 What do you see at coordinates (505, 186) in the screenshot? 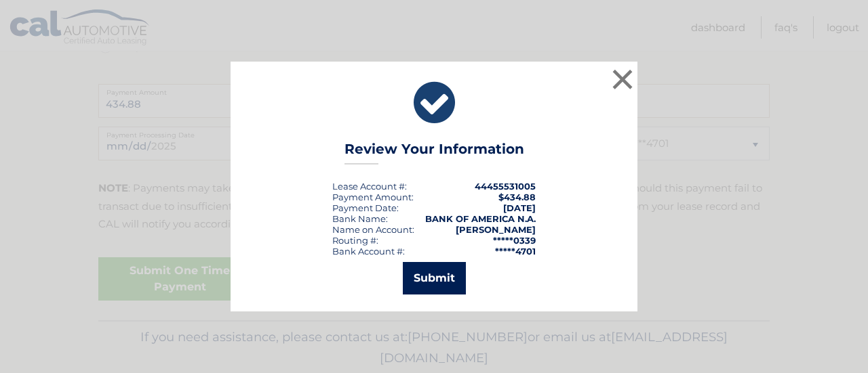
I see `strong: 44455531005` at bounding box center [505, 186].